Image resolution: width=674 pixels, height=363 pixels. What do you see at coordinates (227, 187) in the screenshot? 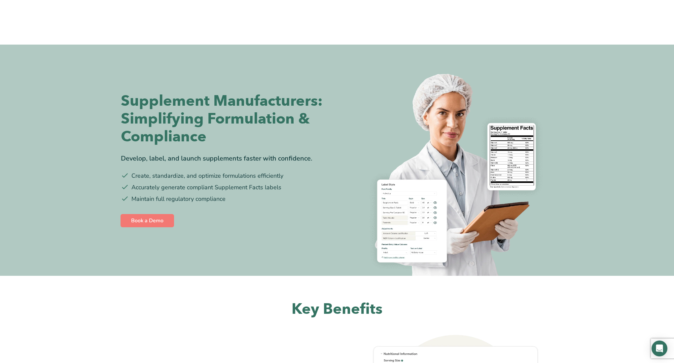
I see `li: Accurately generate compliant Supplement Facts labels` at bounding box center [227, 187].